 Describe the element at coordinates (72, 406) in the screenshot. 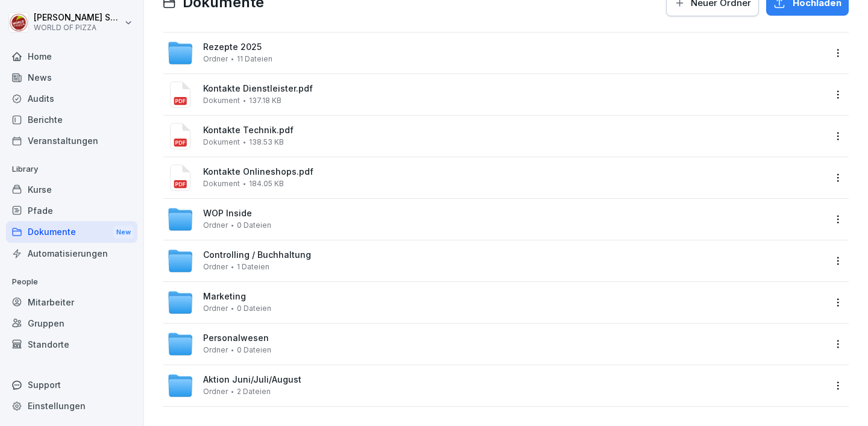

I see `a: Einstellungen` at that location.